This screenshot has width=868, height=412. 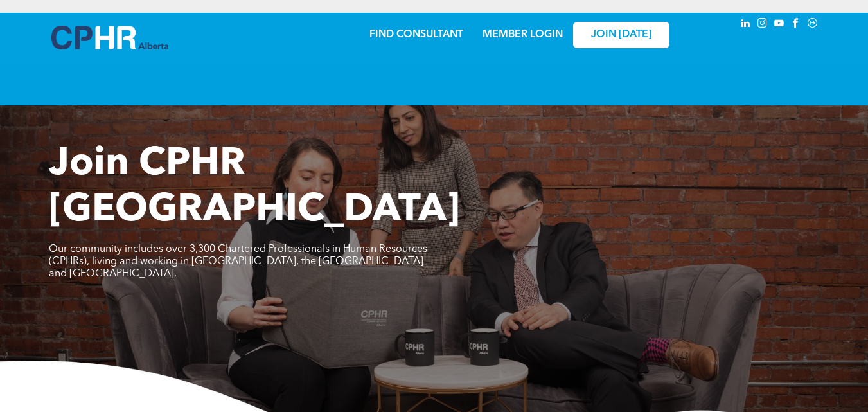 I want to click on a: linkedin, so click(x=746, y=24).